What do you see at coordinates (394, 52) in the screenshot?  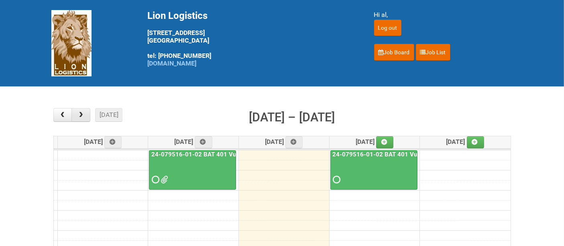 I see `a: Job Board` at bounding box center [394, 52].